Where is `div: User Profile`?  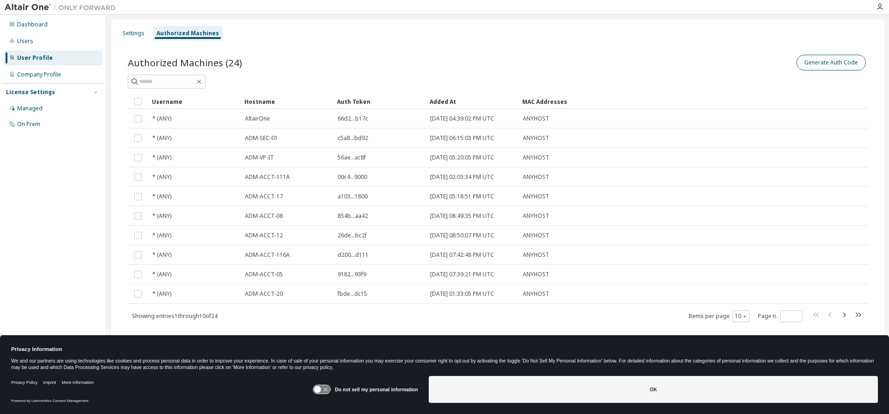 div: User Profile is located at coordinates (35, 58).